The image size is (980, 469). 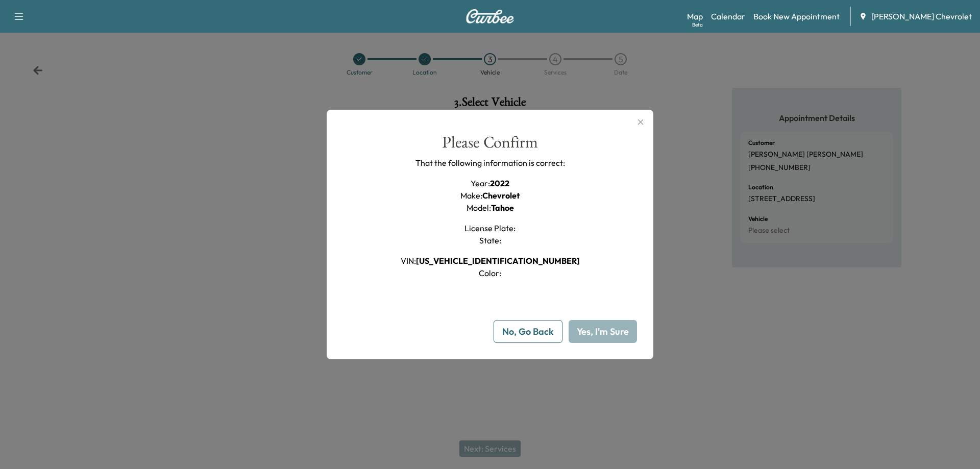 What do you see at coordinates (490, 146) in the screenshot?
I see `div: Please Confirm` at bounding box center [490, 146].